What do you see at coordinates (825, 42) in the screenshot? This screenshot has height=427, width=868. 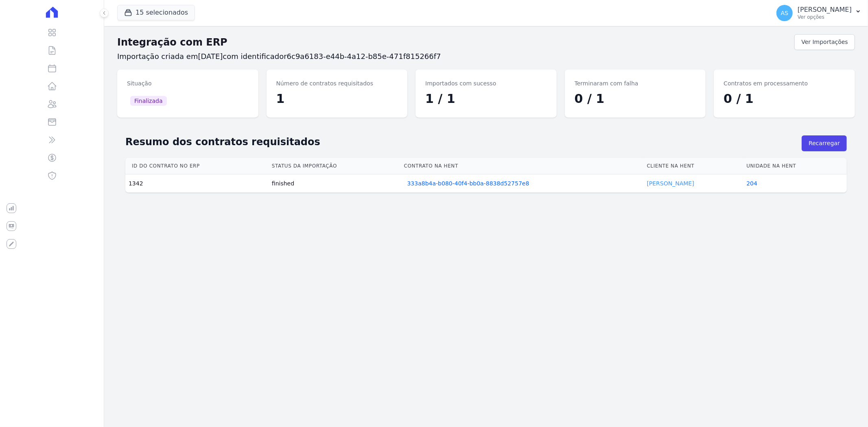 I see `a: Ver Importações` at bounding box center [825, 42].